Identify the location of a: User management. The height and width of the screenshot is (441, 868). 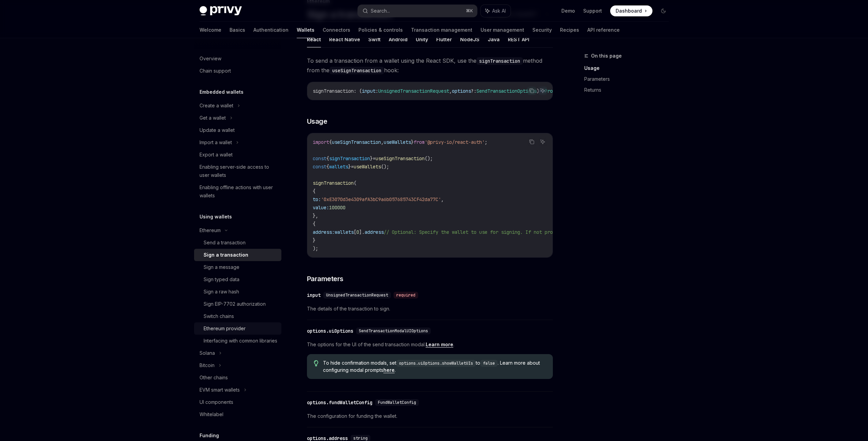
(502, 30).